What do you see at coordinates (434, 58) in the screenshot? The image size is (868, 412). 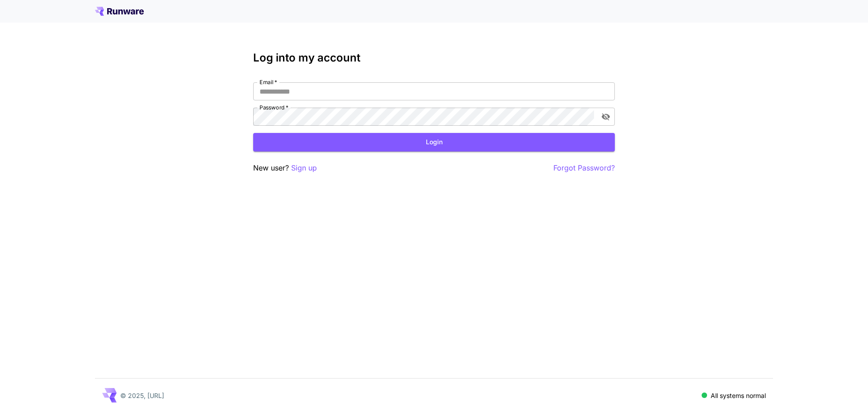 I see `h3: Log into my account` at bounding box center [434, 58].